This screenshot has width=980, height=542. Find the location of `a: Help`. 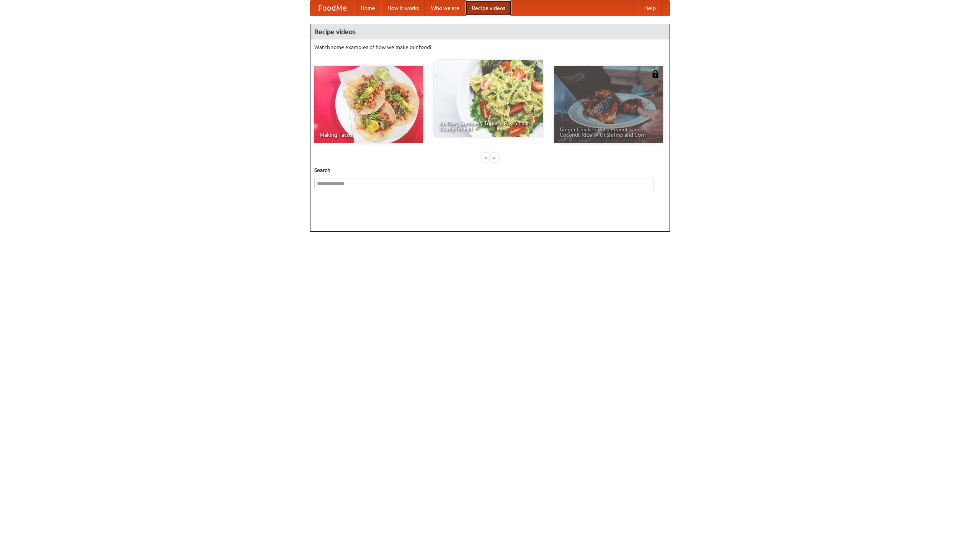

a: Help is located at coordinates (650, 8).